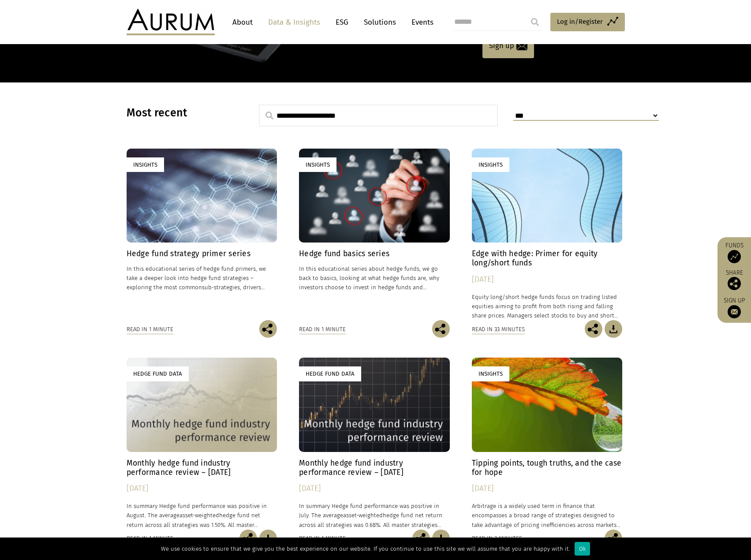 This screenshot has height=560, width=751. Describe the element at coordinates (547, 467) in the screenshot. I see `h4: Tipping points, tough truths, and the case for hope` at that location.